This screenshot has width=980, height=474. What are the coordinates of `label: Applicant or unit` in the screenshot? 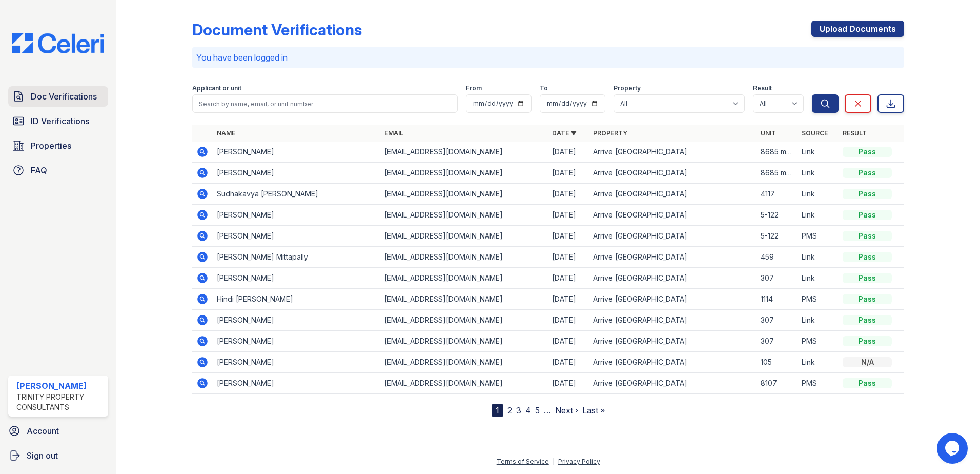 It's located at (217, 88).